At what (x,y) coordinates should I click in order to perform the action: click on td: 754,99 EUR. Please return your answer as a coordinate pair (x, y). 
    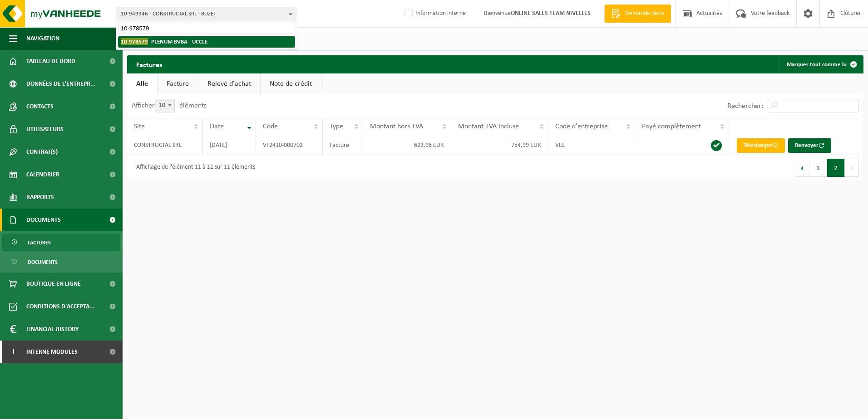
    Looking at the image, I should click on (499, 145).